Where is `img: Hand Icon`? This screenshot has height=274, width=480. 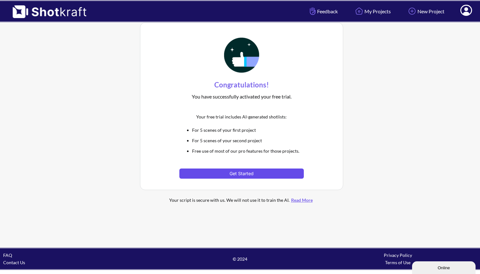
img: Hand Icon is located at coordinates (313, 11).